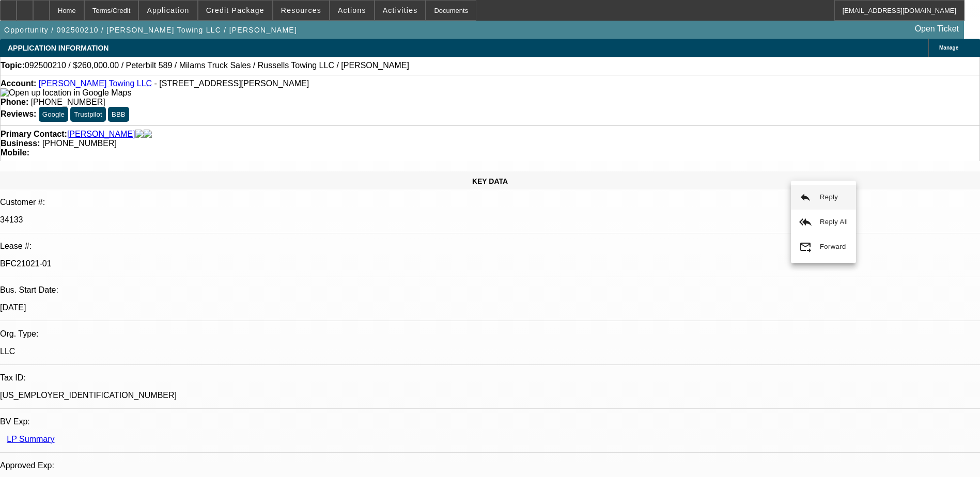 Image resolution: width=980 pixels, height=477 pixels. Describe the element at coordinates (235, 10) in the screenshot. I see `button: Credit Package` at that location.